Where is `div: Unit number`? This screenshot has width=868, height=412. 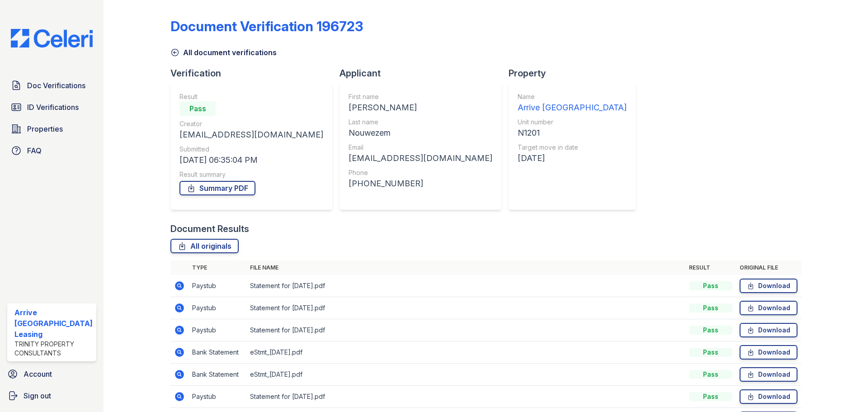
div: Unit number is located at coordinates (572, 122).